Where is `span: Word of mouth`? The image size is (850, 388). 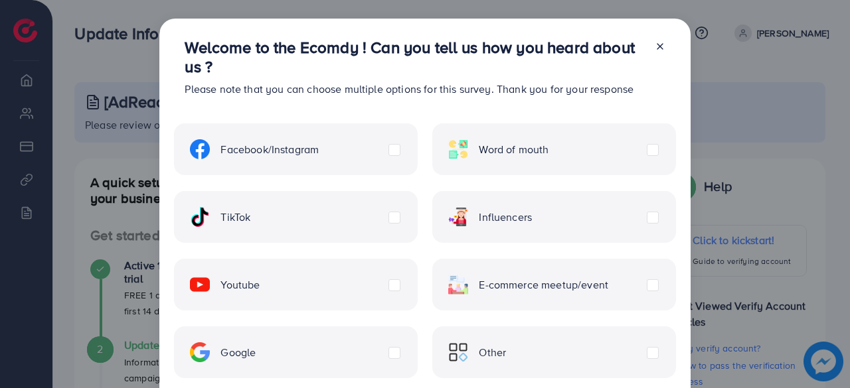 span: Word of mouth is located at coordinates (513, 149).